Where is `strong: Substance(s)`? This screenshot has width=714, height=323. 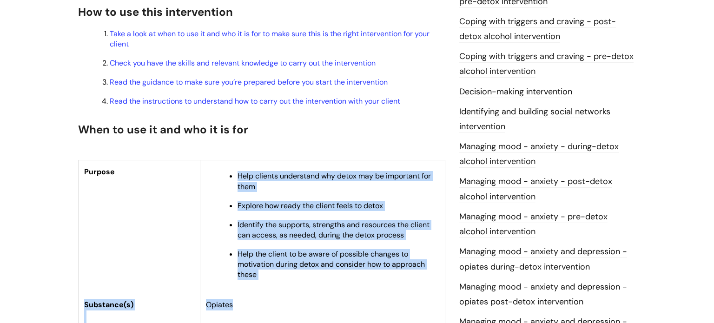 strong: Substance(s) is located at coordinates (109, 304).